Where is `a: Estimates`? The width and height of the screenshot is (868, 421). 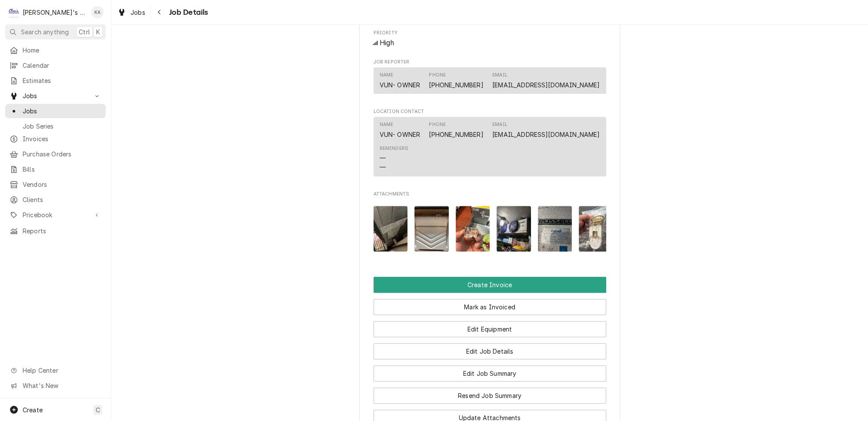
a: Estimates is located at coordinates (55, 80).